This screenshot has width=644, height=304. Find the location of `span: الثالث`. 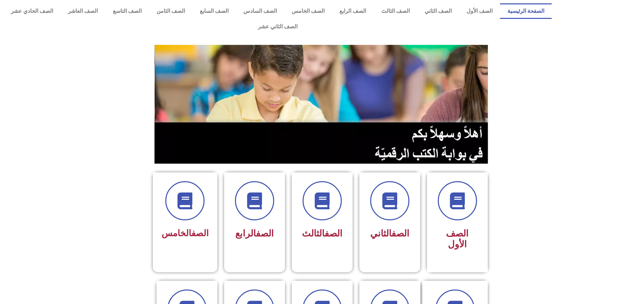

span: الثالث is located at coordinates (322, 234).